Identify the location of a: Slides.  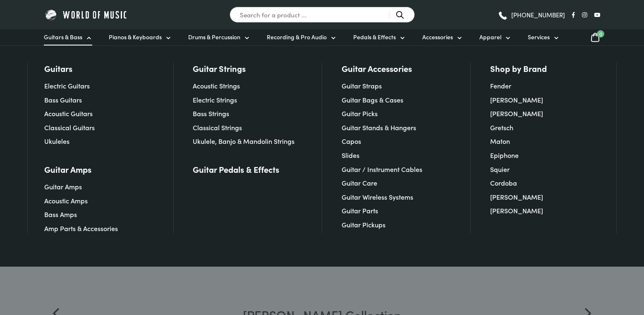
(351, 155).